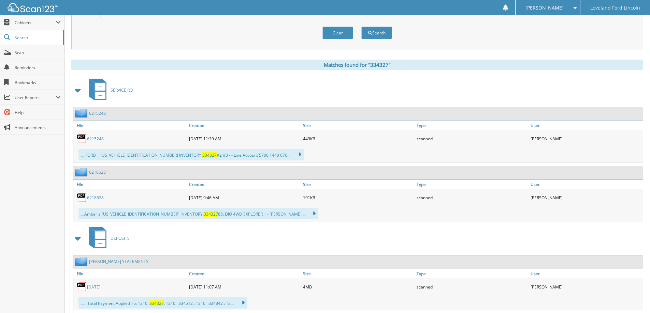 The width and height of the screenshot is (650, 313). What do you see at coordinates (632, 297) in the screenshot?
I see `div: Chat Widget` at bounding box center [632, 297].